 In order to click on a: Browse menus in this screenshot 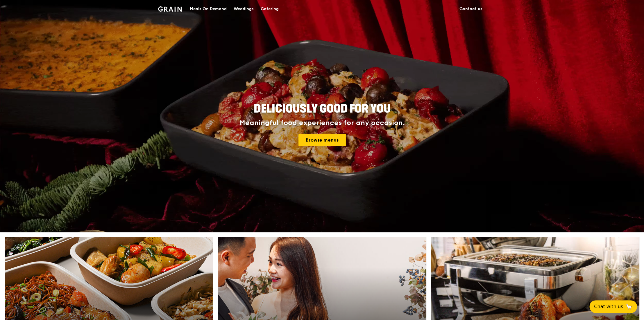, I will do `click(322, 140)`.